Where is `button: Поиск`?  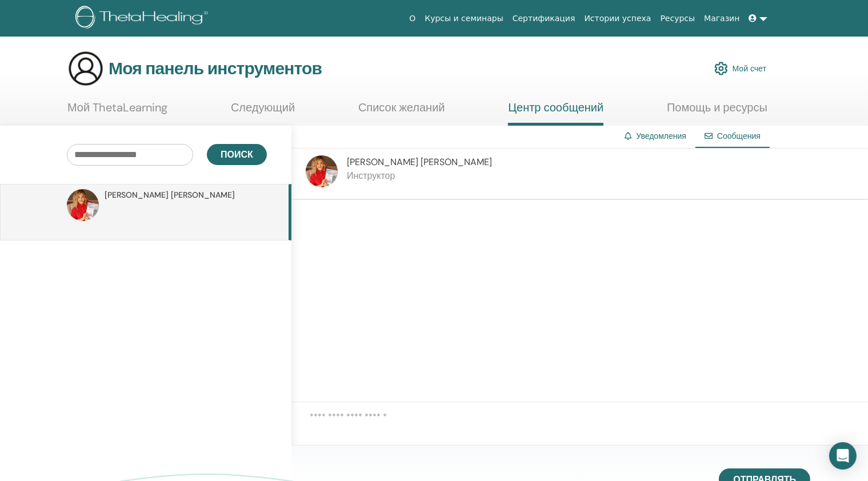
button: Поиск is located at coordinates (236, 154).